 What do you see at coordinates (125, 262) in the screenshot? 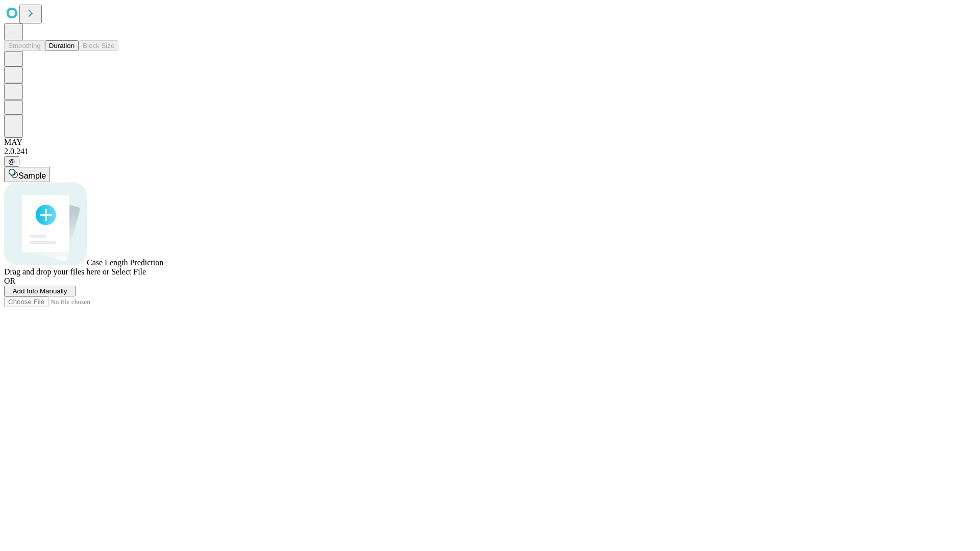
I see `span: Case Length Prediction` at bounding box center [125, 262].